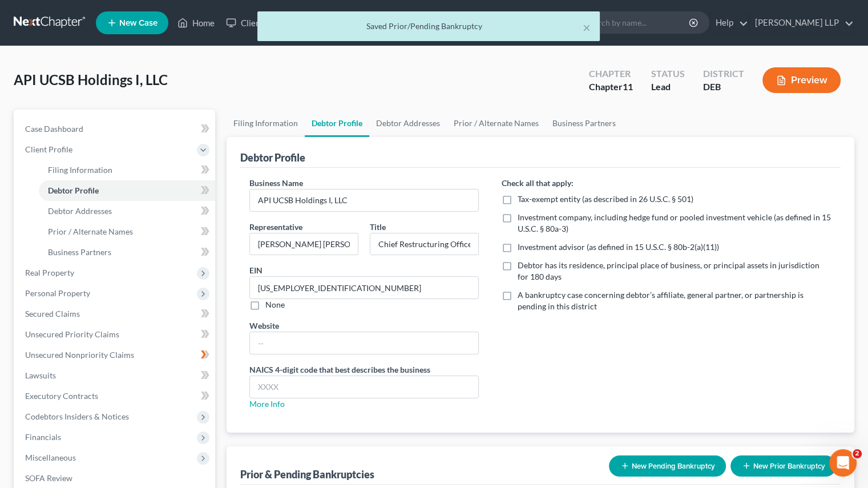  Describe the element at coordinates (54, 128) in the screenshot. I see `span: Case Dashboard` at that location.